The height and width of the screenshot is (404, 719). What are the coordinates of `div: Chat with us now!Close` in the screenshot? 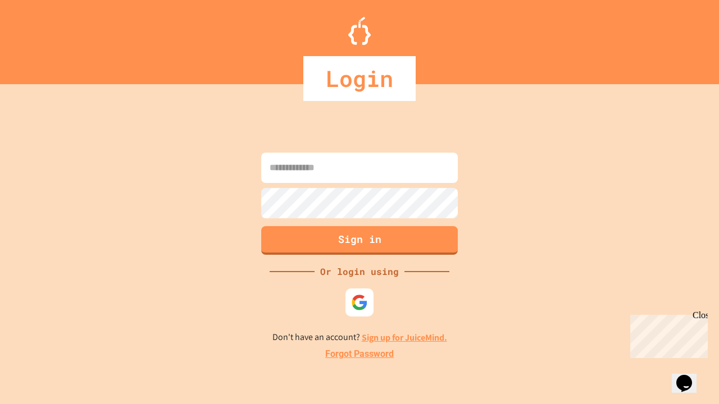 It's located at (41, 38).